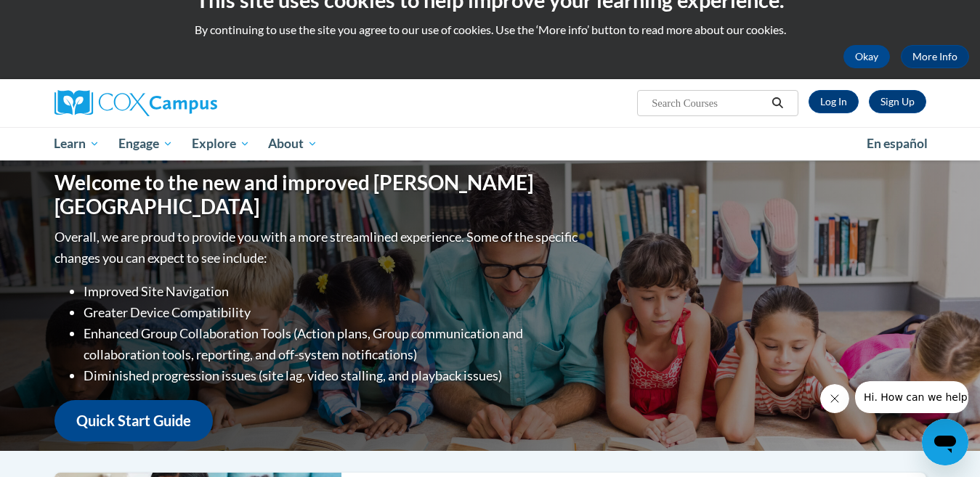 The width and height of the screenshot is (980, 477). Describe the element at coordinates (293, 143) in the screenshot. I see `span: About` at that location.